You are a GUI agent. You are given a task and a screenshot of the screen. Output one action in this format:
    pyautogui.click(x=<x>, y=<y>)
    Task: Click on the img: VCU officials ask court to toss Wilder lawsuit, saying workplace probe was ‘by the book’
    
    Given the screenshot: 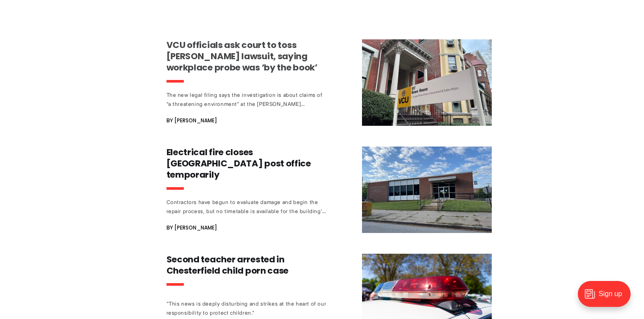 What is the action you would take?
    pyautogui.click(x=427, y=83)
    